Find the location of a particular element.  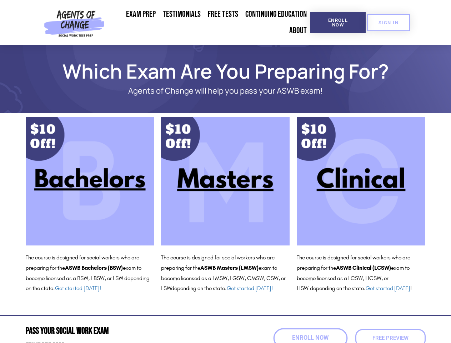

nav: Menu is located at coordinates (209, 22).